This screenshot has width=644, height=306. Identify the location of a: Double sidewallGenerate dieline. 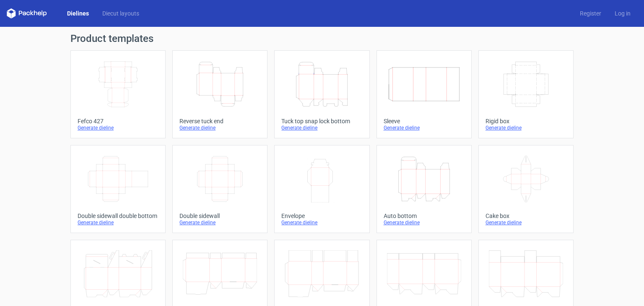
(220, 189).